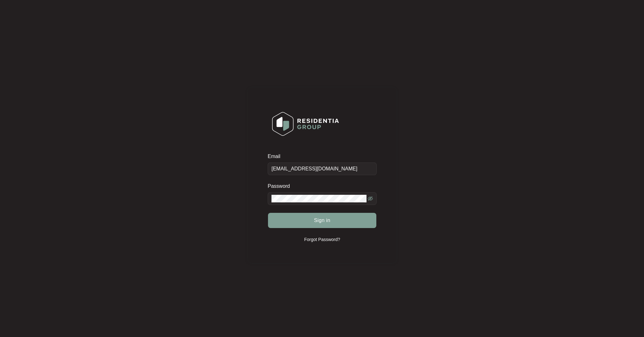  Describe the element at coordinates (281, 186) in the screenshot. I see `label: Password` at that location.